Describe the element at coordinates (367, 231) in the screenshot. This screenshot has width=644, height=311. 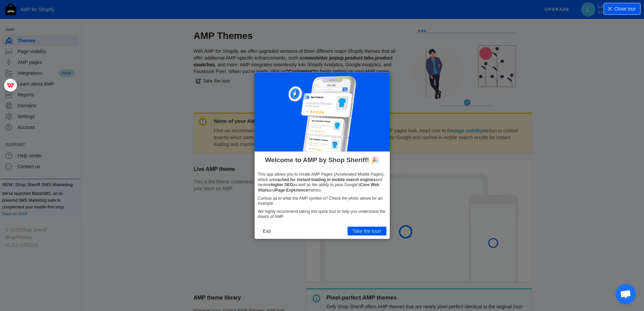
I see `button: Take the tour!` at that location.